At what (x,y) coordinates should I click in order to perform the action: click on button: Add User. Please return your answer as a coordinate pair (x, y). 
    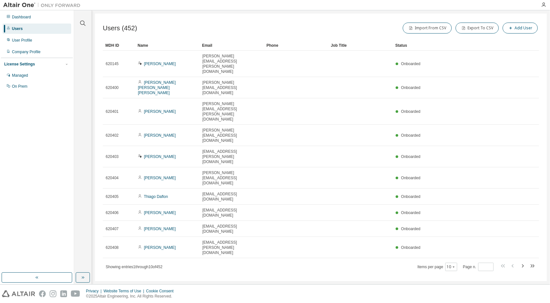
    Looking at the image, I should click on (520, 28).